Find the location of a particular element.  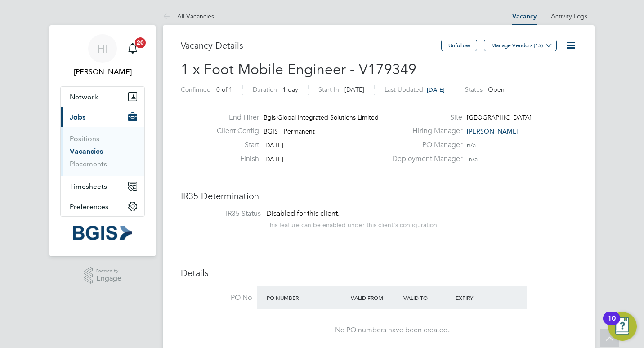

nav: Main navigation is located at coordinates (103, 141).